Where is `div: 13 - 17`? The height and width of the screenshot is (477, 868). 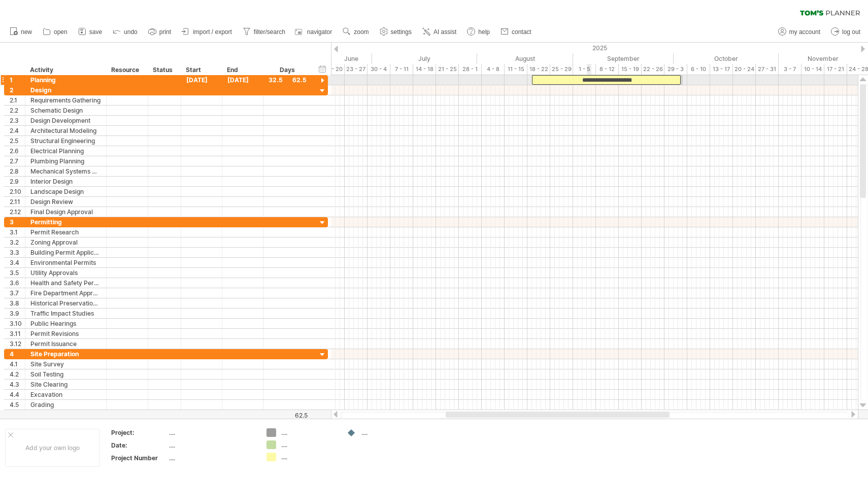 div: 13 - 17 is located at coordinates (722, 69).